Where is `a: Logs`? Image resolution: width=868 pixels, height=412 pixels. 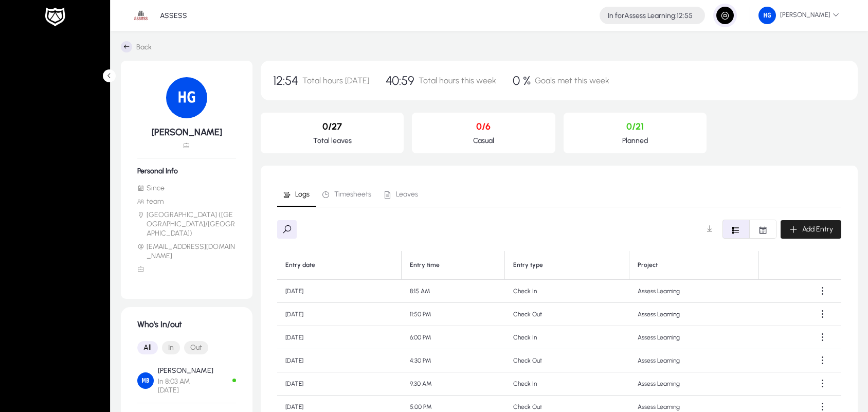 a: Logs is located at coordinates (297, 194).